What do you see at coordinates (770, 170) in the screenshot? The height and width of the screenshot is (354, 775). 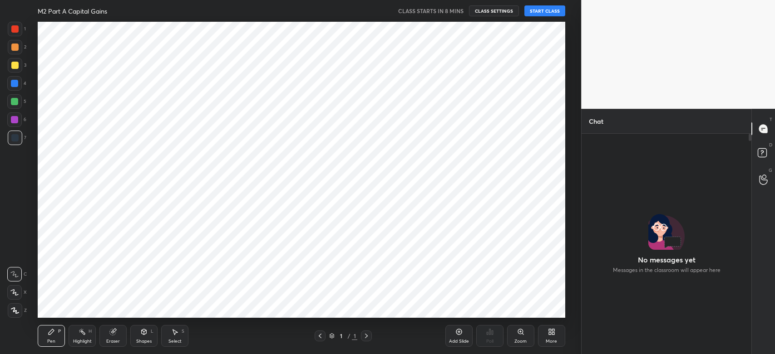 I see `p: G` at bounding box center [770, 170].